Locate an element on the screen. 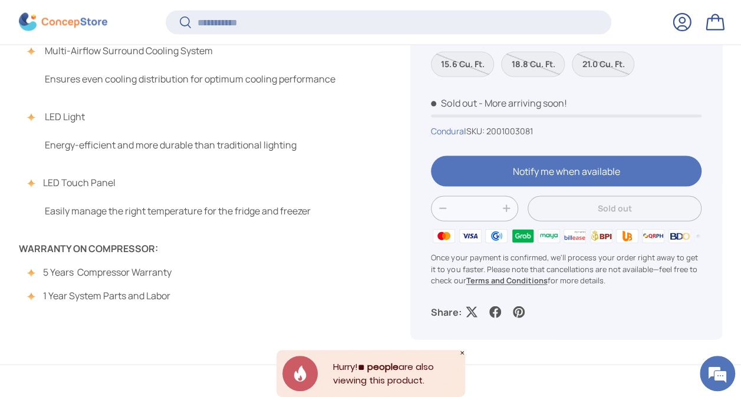 The width and height of the screenshot is (741, 397). strong: Terms and Conditions is located at coordinates (506, 280).